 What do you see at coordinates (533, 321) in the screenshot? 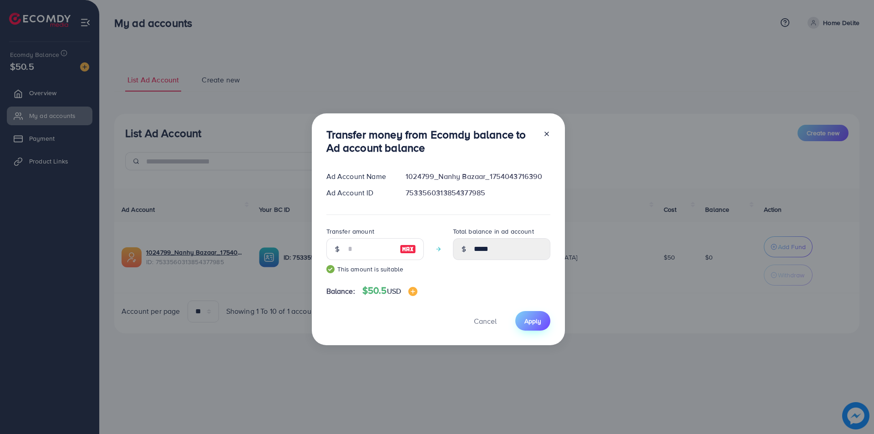
I see `button: Apply` at bounding box center [533, 321].